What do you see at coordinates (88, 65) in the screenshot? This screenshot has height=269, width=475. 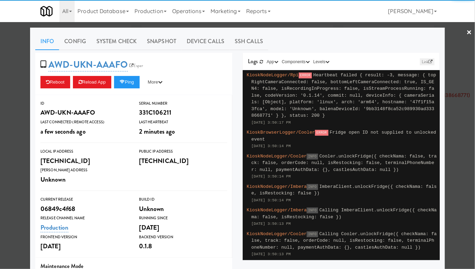 I see `a: AWD-UKN-AAAFO` at bounding box center [88, 65].